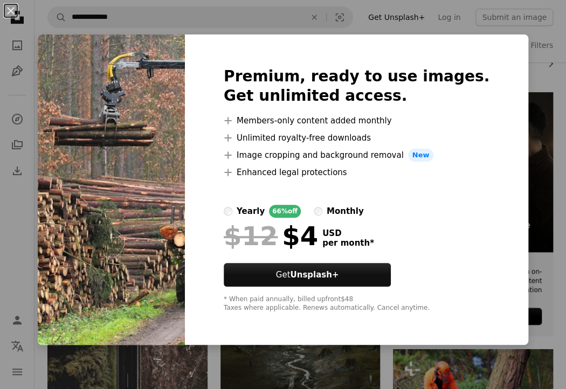 Image resolution: width=566 pixels, height=389 pixels. Describe the element at coordinates (356, 155) in the screenshot. I see `li: Image cropping and background removal` at that location.